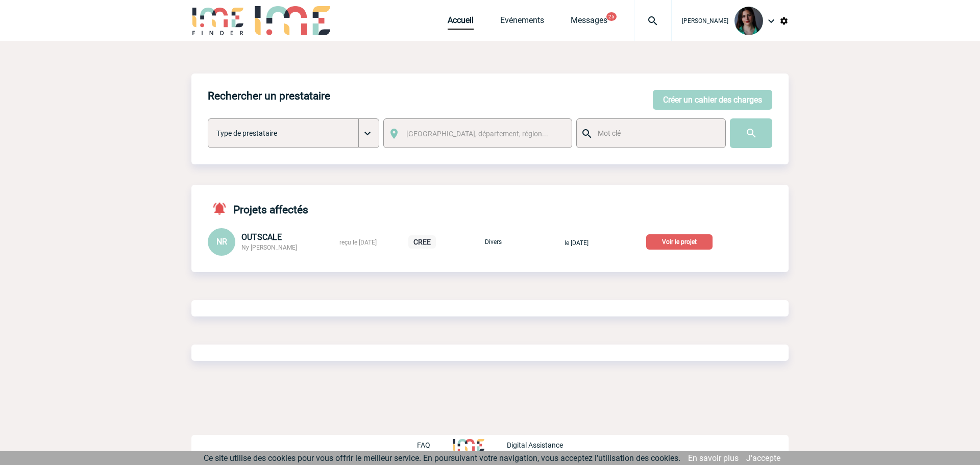  What do you see at coordinates (535, 445) in the screenshot?
I see `p: Digital Assistance` at bounding box center [535, 445].